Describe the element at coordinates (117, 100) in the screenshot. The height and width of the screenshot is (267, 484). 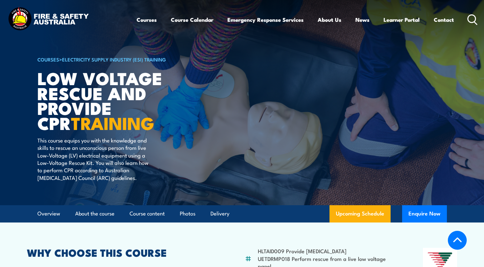
I see `h1: Low Voltage Rescue and Provide CPR` at that location.